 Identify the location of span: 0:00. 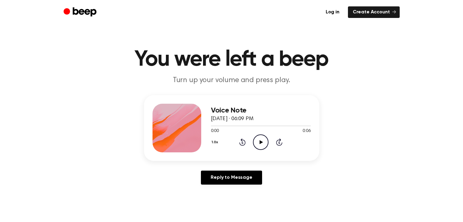
(215, 131).